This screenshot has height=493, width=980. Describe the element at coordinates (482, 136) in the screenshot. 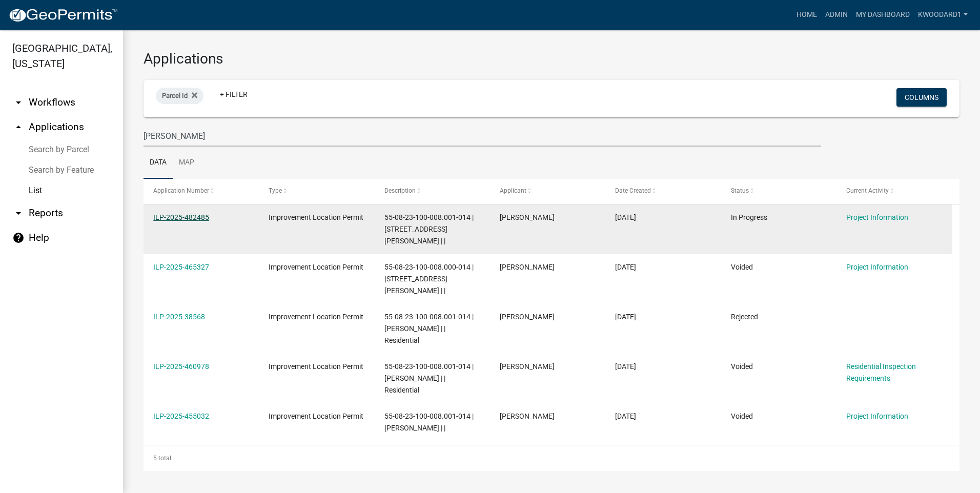

I see `input: Search for applications` at that location.